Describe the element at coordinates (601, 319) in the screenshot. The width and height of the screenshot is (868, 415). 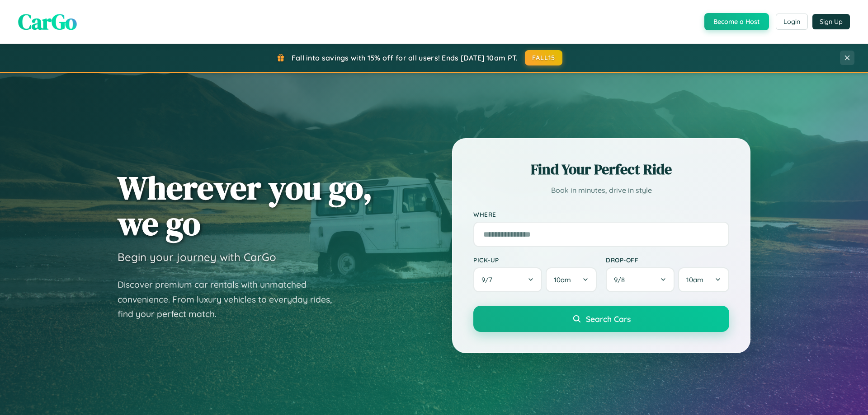
I see `button: Search Cars` at that location.